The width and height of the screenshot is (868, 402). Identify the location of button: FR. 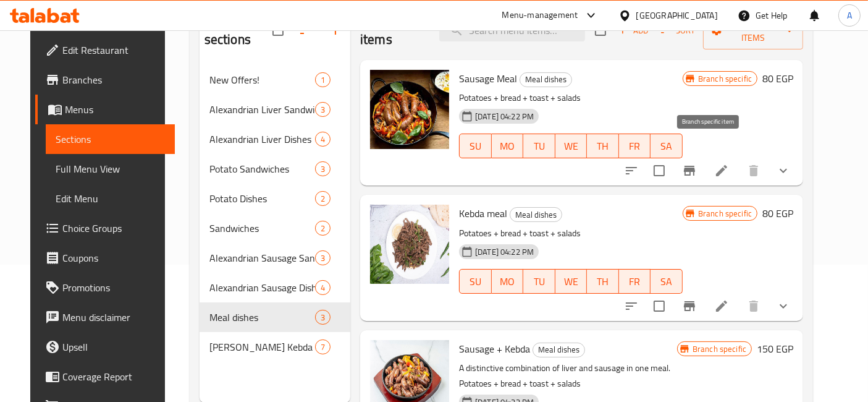
(635, 281).